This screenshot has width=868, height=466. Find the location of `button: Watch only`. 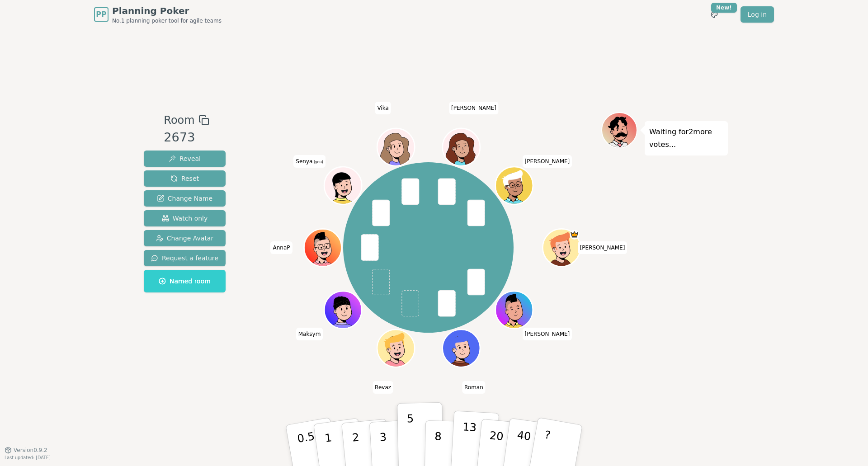

button: Watch only is located at coordinates (185, 218).